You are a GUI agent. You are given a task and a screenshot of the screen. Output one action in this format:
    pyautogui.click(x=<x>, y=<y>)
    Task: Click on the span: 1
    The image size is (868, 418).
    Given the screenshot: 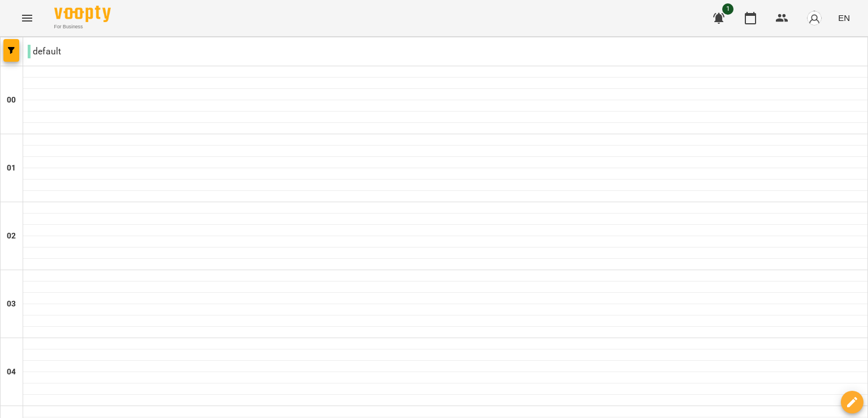 What is the action you would take?
    pyautogui.click(x=728, y=9)
    